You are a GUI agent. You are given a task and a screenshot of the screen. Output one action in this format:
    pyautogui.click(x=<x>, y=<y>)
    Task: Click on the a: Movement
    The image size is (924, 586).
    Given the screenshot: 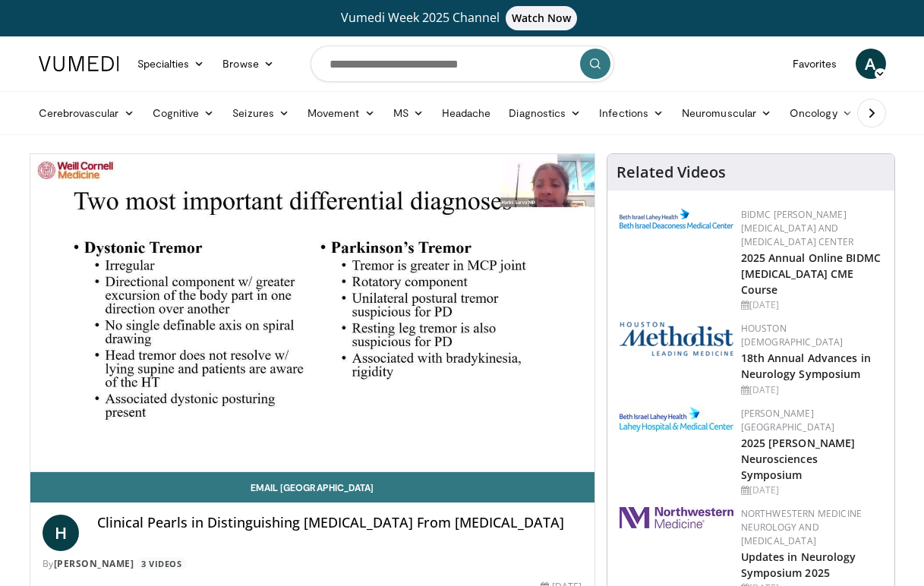 What is the action you would take?
    pyautogui.click(x=341, y=113)
    